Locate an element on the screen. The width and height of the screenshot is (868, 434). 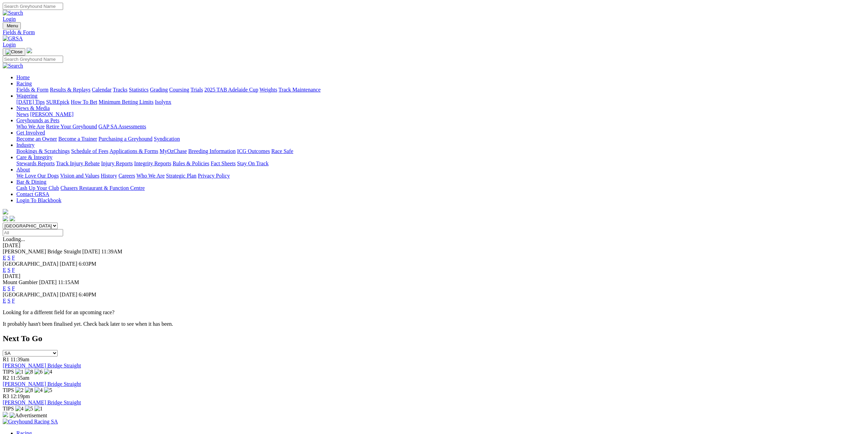
a: Racing is located at coordinates (24, 83).